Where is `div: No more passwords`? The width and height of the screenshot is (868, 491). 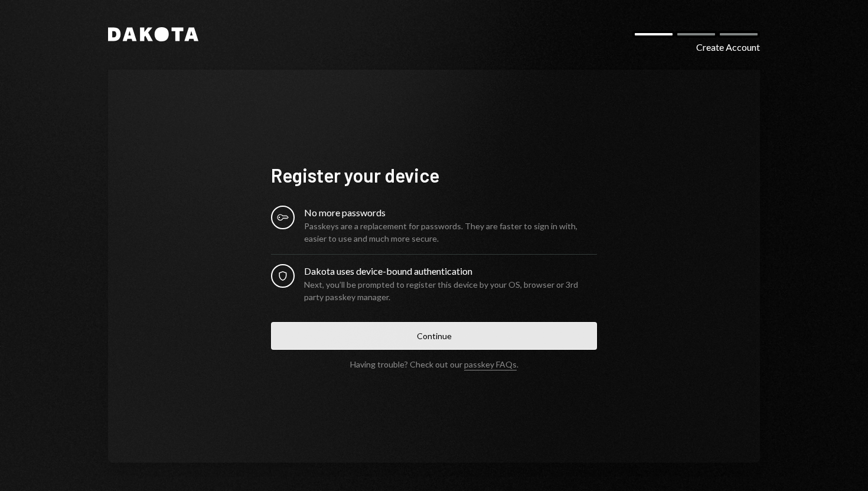
div: No more passwords is located at coordinates (451, 213).